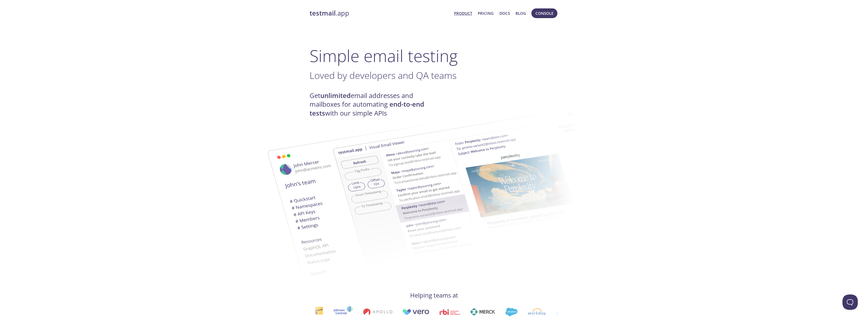 The height and width of the screenshot is (320, 868). I want to click on img: salesforce, so click(511, 312).